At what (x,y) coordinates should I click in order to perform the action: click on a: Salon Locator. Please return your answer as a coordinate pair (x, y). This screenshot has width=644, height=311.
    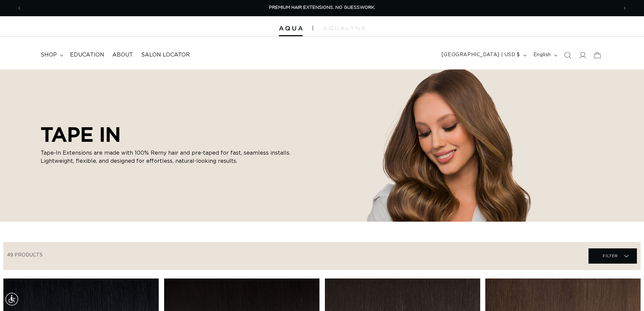
    Looking at the image, I should click on (166, 55).